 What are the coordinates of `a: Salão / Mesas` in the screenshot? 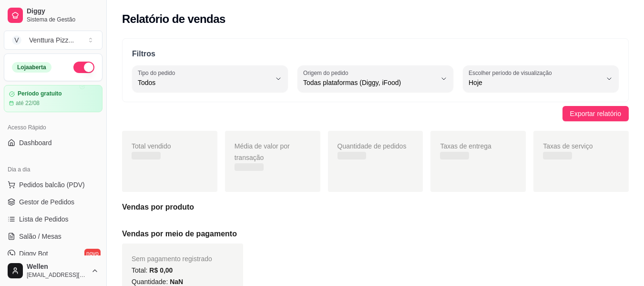 It's located at (53, 237).